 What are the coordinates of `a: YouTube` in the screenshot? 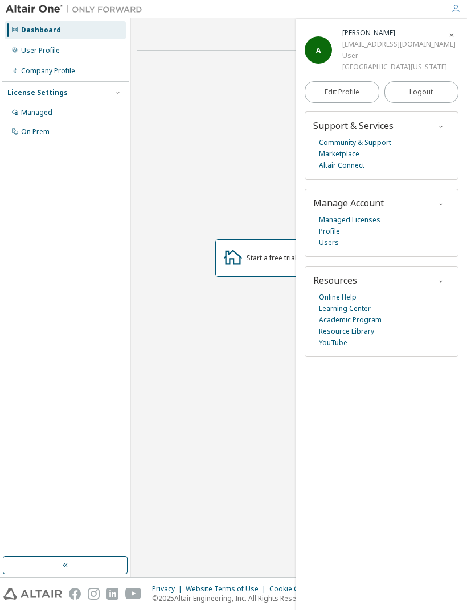 It's located at (333, 343).